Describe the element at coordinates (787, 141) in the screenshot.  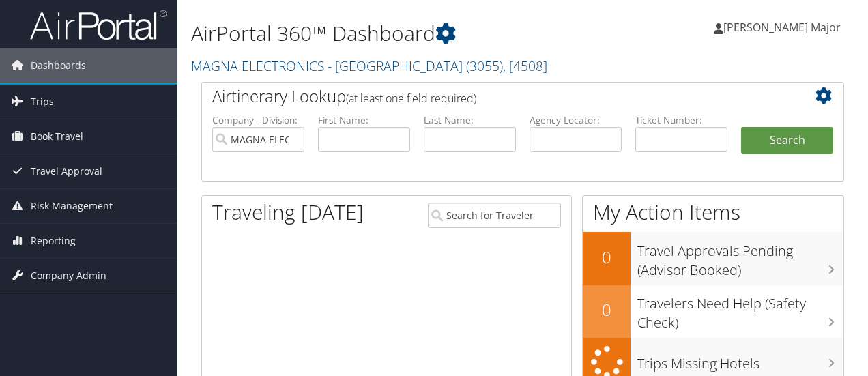
I see `button: Search` at that location.